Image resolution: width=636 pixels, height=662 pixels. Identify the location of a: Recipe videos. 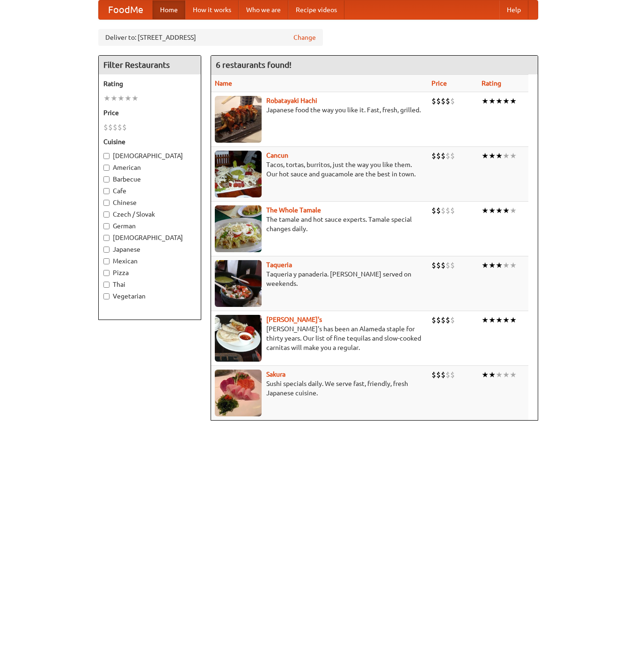
(316, 10).